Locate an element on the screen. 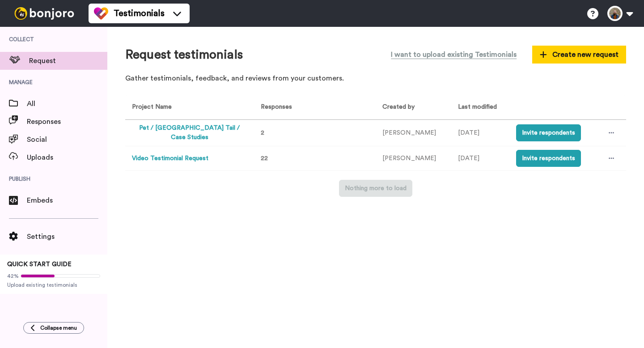  span: Testimonials is located at coordinates (139, 14).